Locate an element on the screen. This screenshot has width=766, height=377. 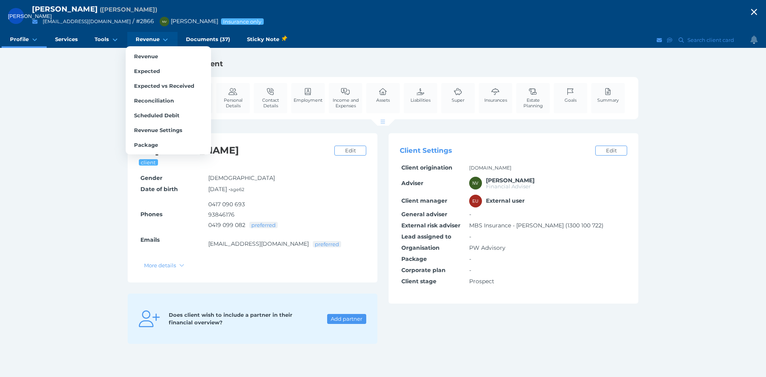
a: Insurances is located at coordinates (496, 95).